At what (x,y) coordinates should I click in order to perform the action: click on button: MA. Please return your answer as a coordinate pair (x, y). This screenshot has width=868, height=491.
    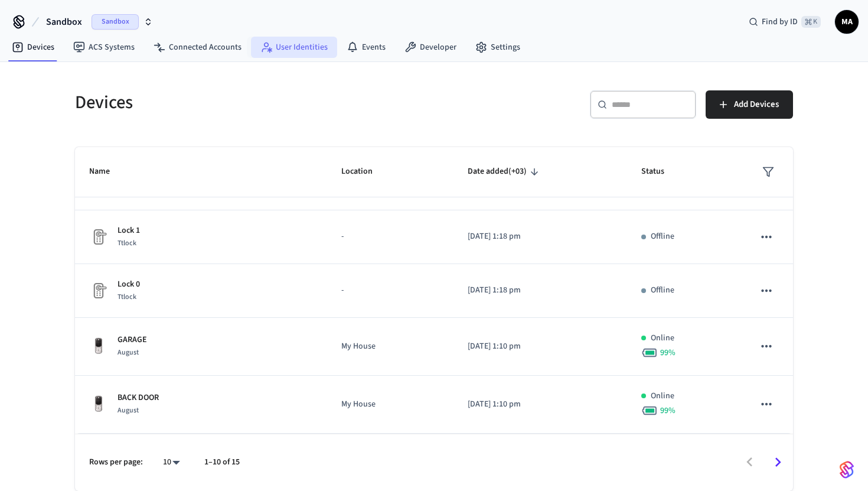
    Looking at the image, I should click on (846, 22).